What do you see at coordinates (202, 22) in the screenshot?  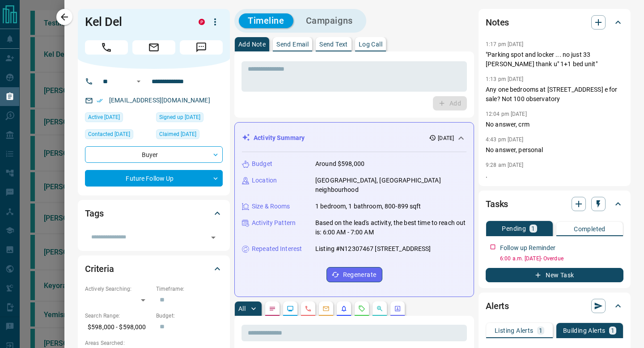 I see `div: property.ca` at bounding box center [202, 22].